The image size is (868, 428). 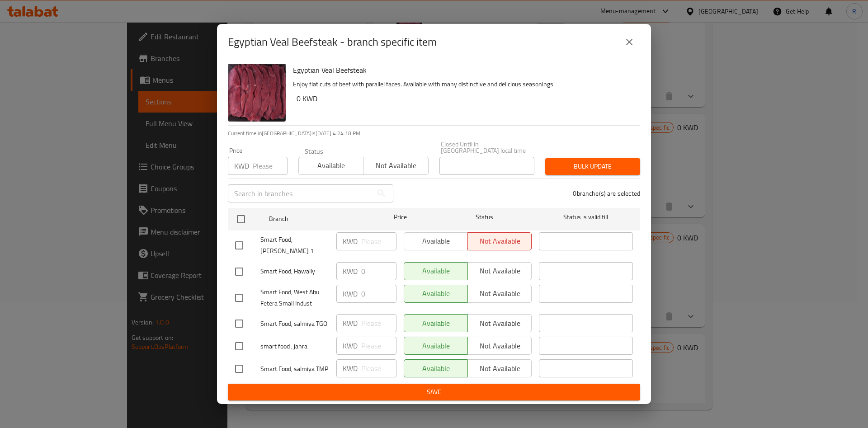 I want to click on p: 0 branche(s) are selected, so click(x=607, y=194).